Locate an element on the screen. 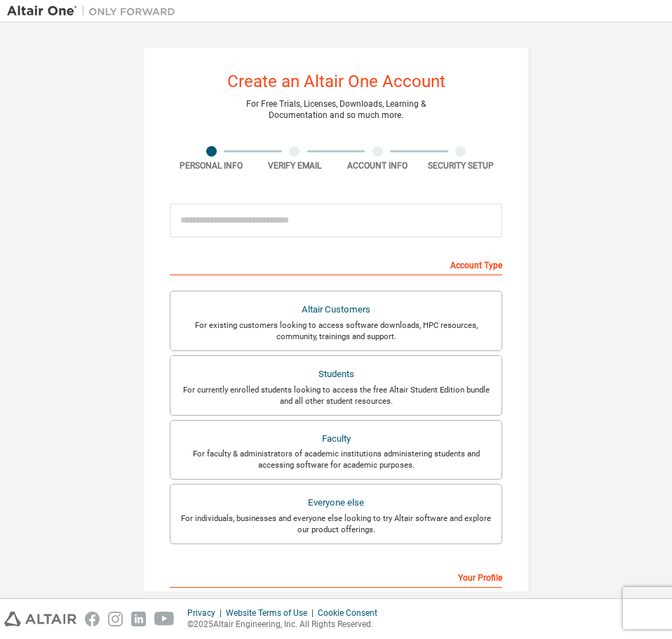 The image size is (672, 639). div: For faculty & administrators of academic institutions administering students and accessing softwa... is located at coordinates (336, 459).